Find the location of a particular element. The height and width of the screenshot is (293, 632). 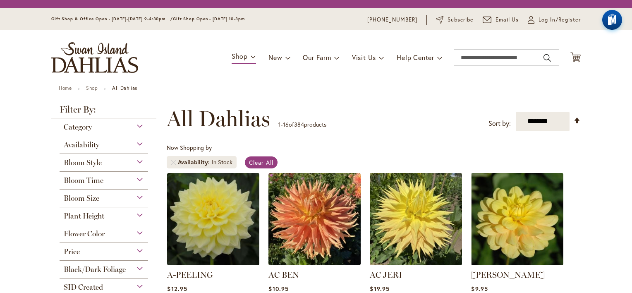

span: SID Created is located at coordinates (83, 287).